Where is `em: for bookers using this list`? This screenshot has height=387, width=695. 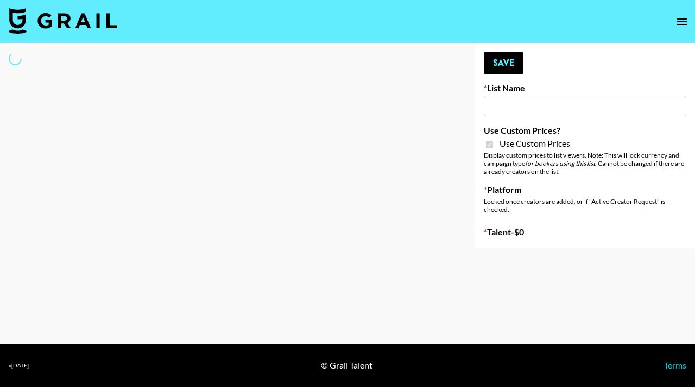 em: for bookers using this list is located at coordinates (560, 163).